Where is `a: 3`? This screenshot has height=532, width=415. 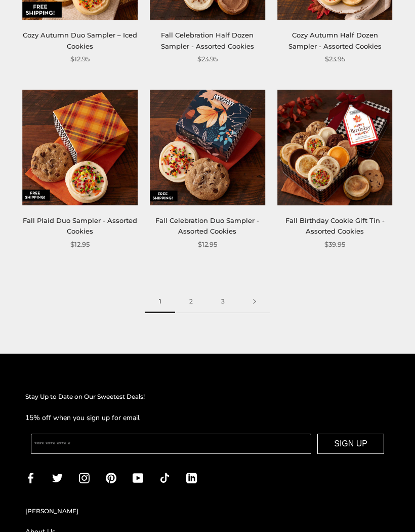 a: 3 is located at coordinates (223, 302).